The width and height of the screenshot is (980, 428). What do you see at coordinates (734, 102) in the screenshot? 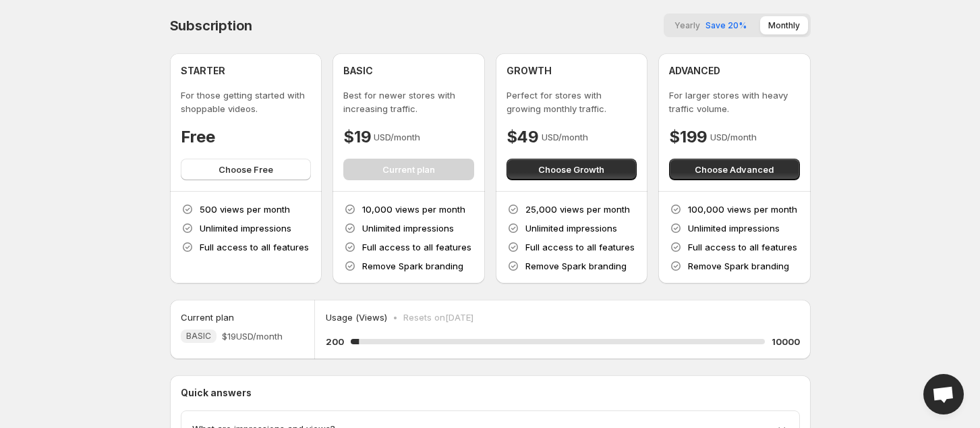
I see `p: For larger stores with heavy traffic volume.` at bounding box center [734, 102].